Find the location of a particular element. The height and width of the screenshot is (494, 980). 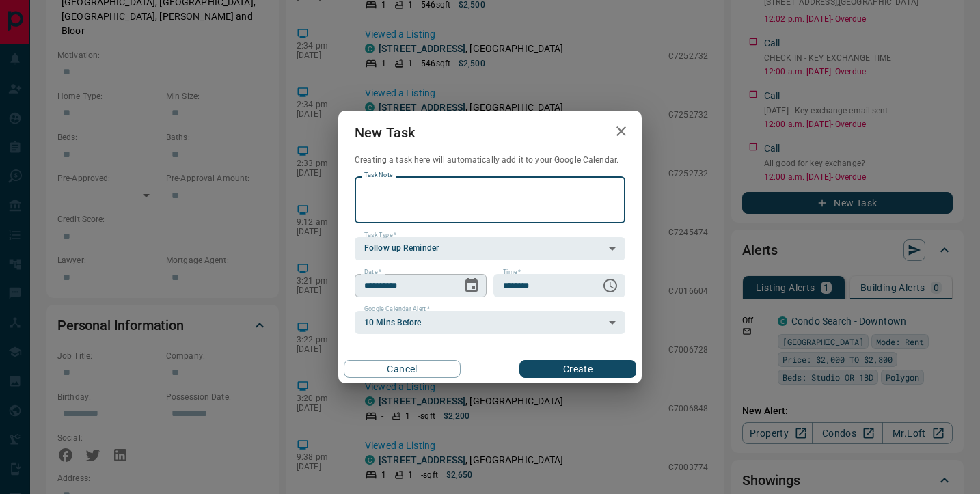

label: Google Calendar Alert is located at coordinates (397, 309).